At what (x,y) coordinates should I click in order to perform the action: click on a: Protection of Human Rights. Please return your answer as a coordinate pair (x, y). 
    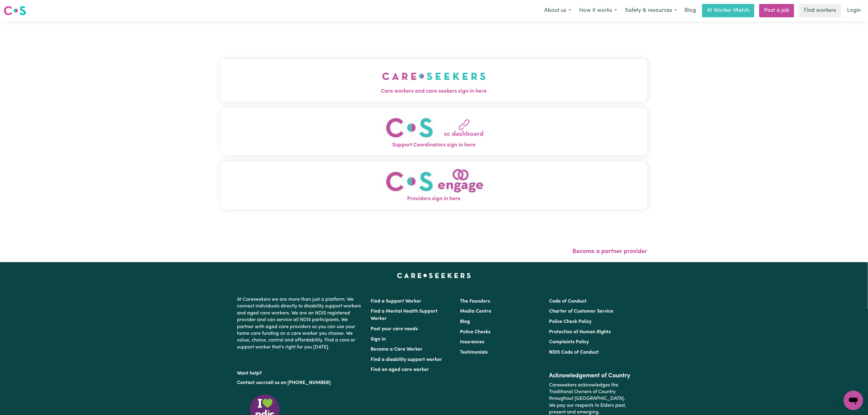
    Looking at the image, I should click on (580, 333).